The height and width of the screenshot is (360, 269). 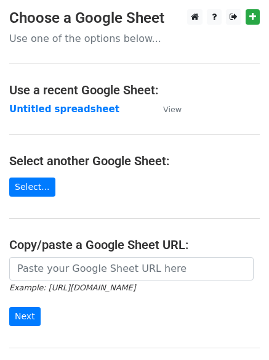 I want to click on h4: Select another Google Sheet:, so click(x=134, y=161).